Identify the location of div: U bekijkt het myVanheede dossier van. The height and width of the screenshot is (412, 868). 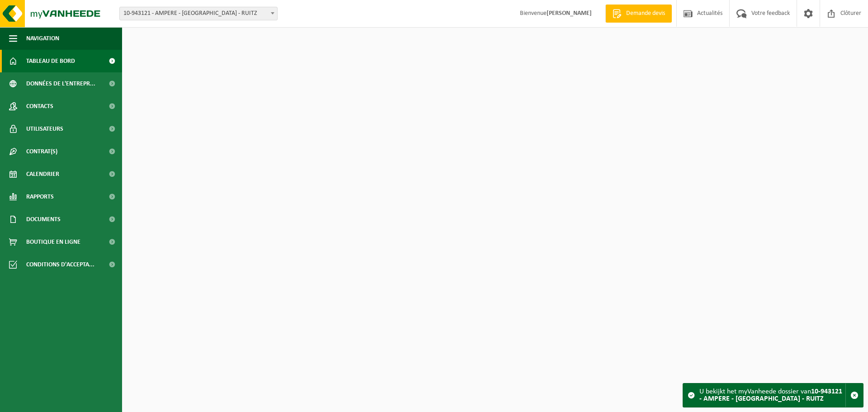
(772, 395).